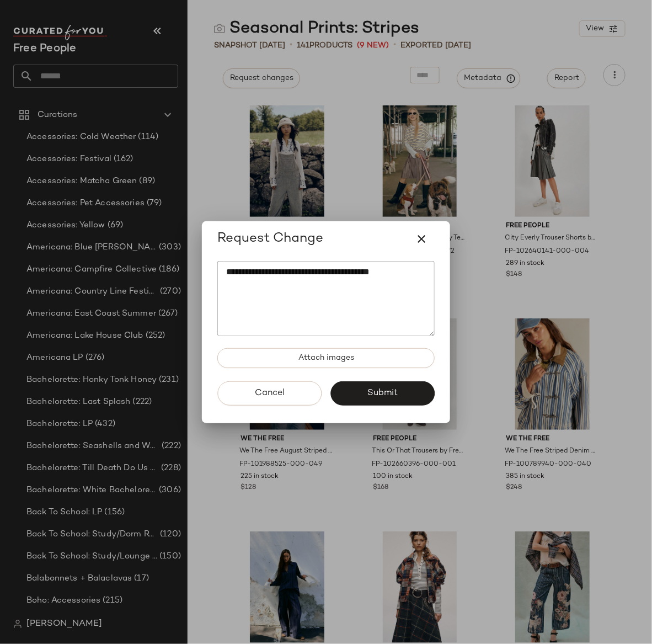  I want to click on button: Cancel, so click(269, 393).